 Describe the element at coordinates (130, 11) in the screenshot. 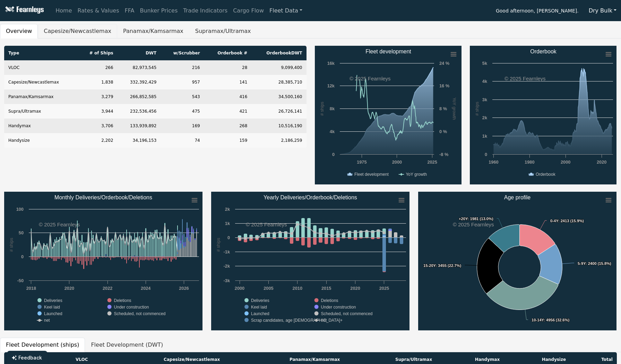

I see `a: FFA` at that location.